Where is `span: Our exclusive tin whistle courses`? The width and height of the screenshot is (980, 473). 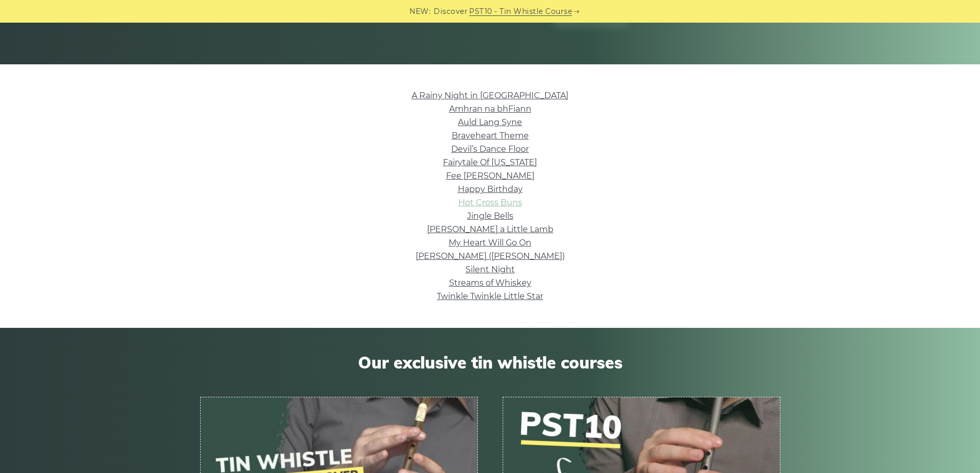
span: Our exclusive tin whistle courses is located at coordinates (490, 362).